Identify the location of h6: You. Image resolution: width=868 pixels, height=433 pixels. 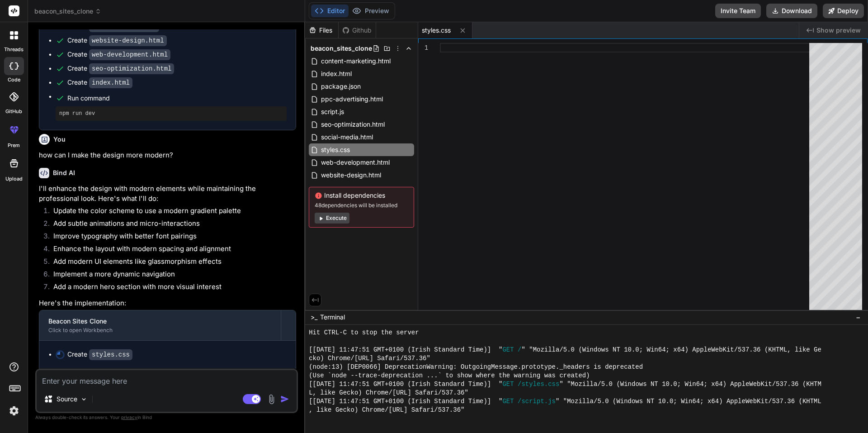
(59, 139).